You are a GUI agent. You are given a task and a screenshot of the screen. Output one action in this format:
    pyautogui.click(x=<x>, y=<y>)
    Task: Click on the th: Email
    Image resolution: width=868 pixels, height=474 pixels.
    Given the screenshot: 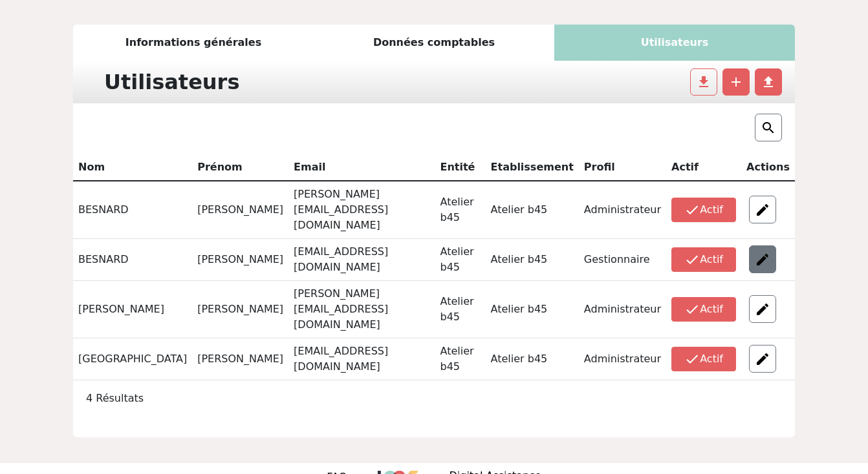 What is the action you would take?
    pyautogui.click(x=362, y=168)
    